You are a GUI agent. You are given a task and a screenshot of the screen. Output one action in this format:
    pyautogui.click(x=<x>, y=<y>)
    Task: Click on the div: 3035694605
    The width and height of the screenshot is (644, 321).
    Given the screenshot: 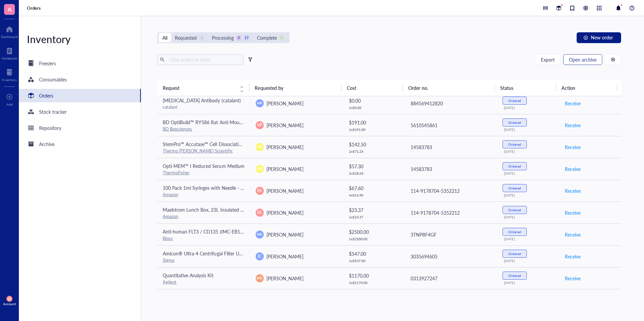 What is the action you would take?
    pyautogui.click(x=451, y=256)
    